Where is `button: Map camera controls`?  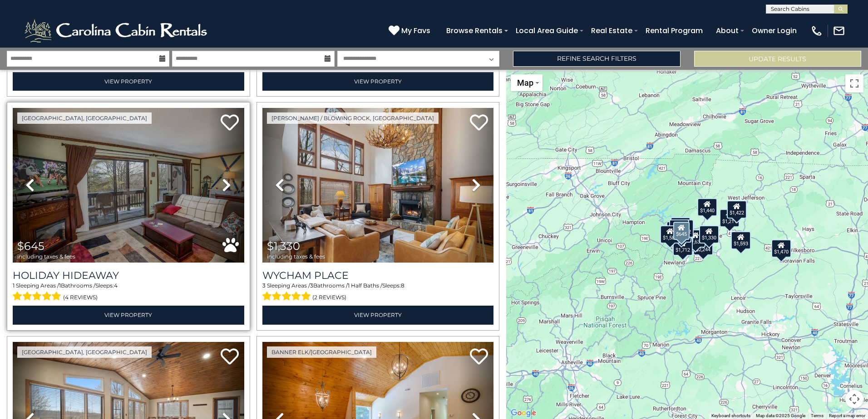 button: Map camera controls is located at coordinates (854, 399).